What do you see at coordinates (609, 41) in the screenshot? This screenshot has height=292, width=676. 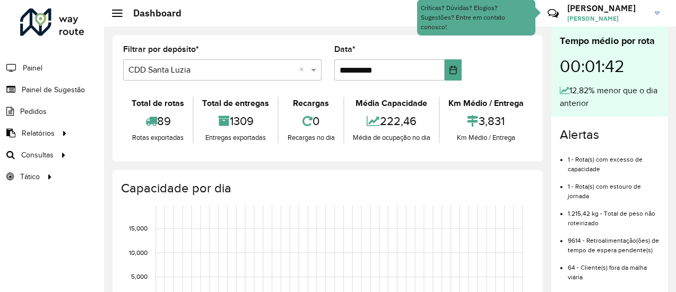 I see `div: Tempo médio por rota` at bounding box center [609, 41].